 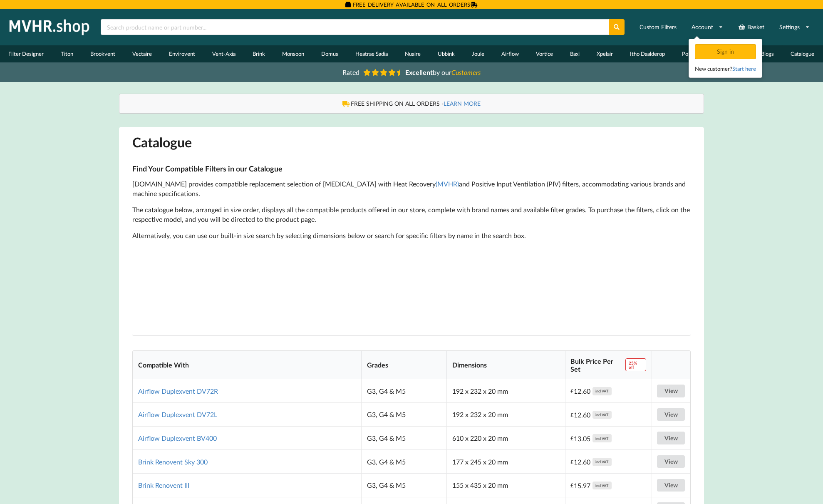 I want to click on a: Custom Filters, so click(x=658, y=27).